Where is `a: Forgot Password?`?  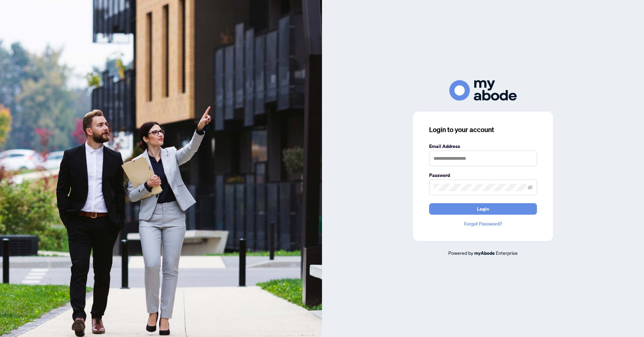
a: Forgot Password? is located at coordinates (483, 224).